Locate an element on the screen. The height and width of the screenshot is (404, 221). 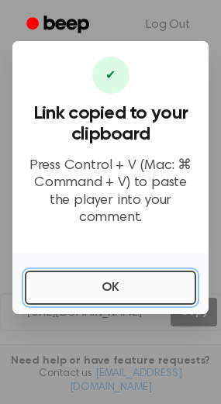
a: Beep is located at coordinates (59, 25).